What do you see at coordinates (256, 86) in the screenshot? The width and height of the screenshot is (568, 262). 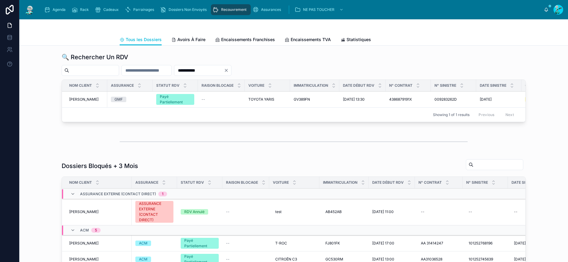 I see `span: Voiture` at bounding box center [256, 86].